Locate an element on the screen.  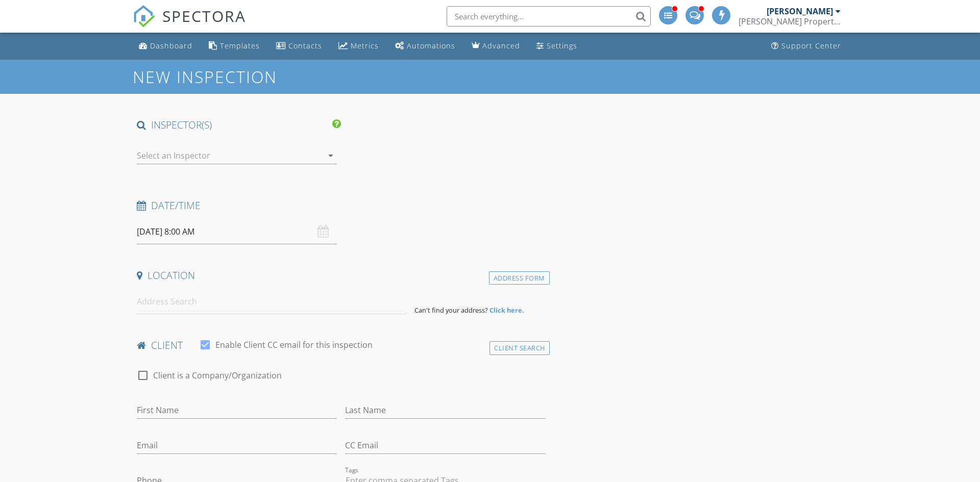
a: Templates is located at coordinates (235, 46).